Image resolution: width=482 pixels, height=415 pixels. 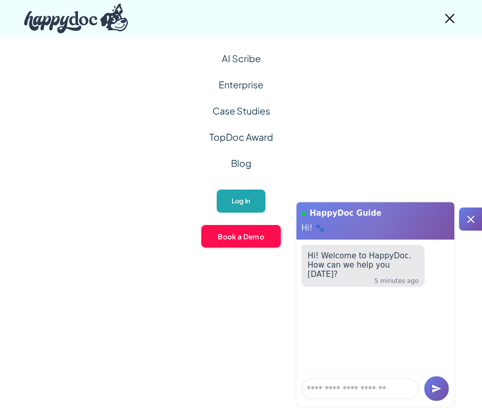 What do you see at coordinates (76, 18) in the screenshot?
I see `img: HappyDoc Logo: A happy dog with his ear up, listening.` at bounding box center [76, 18].